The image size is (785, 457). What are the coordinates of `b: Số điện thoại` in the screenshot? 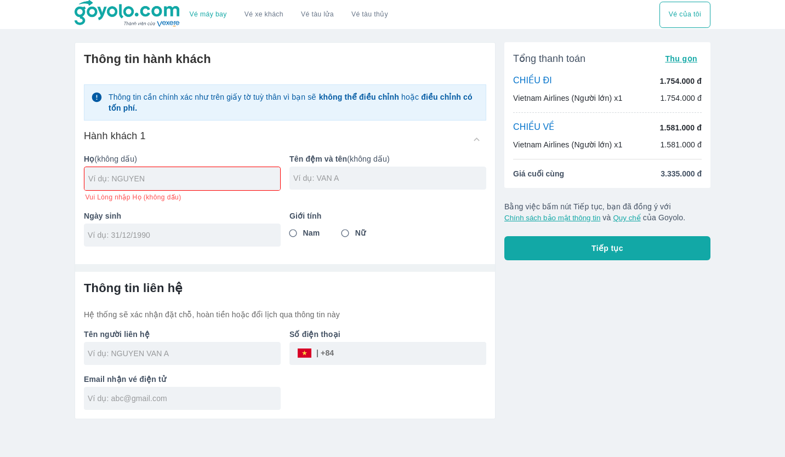 It's located at (315, 334).